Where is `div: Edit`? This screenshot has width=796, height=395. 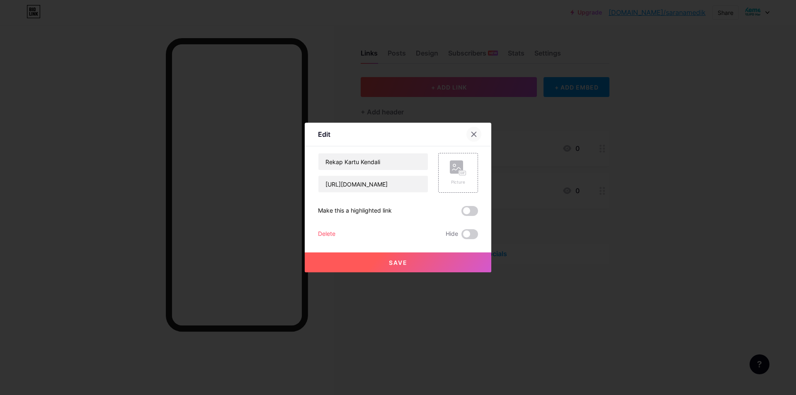 div: Edit is located at coordinates (324, 134).